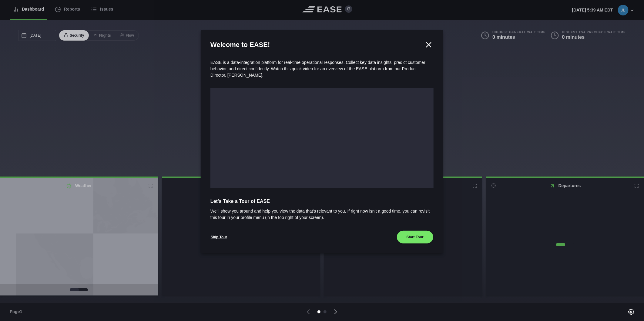 This screenshot has height=321, width=644. What do you see at coordinates (322, 202) in the screenshot?
I see `span: Let’s Take a Tour of EASE` at bounding box center [322, 202].